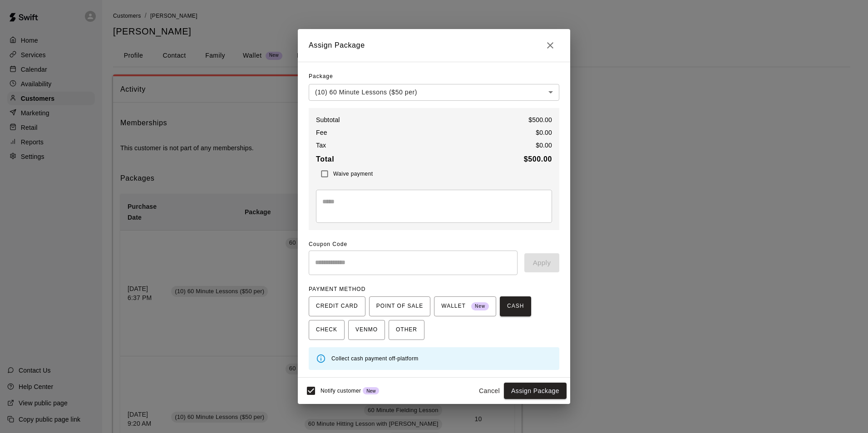 The width and height of the screenshot is (868, 433). What do you see at coordinates (367, 330) in the screenshot?
I see `span: VENMO` at bounding box center [367, 330].